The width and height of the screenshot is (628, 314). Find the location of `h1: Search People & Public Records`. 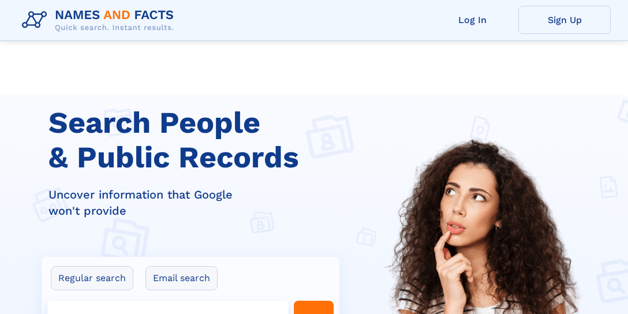

h1: Search People & Public Records is located at coordinates (197, 140).